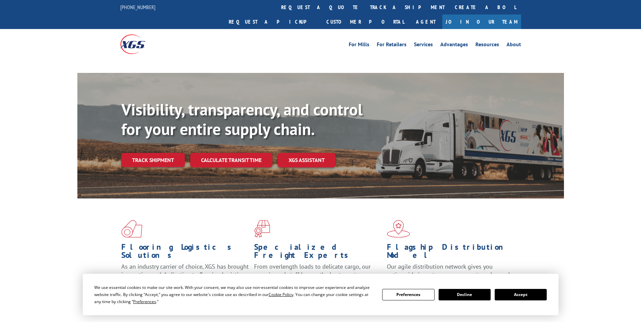 This screenshot has width=641, height=322. Describe the element at coordinates (521, 295) in the screenshot. I see `button: Accept` at that location.